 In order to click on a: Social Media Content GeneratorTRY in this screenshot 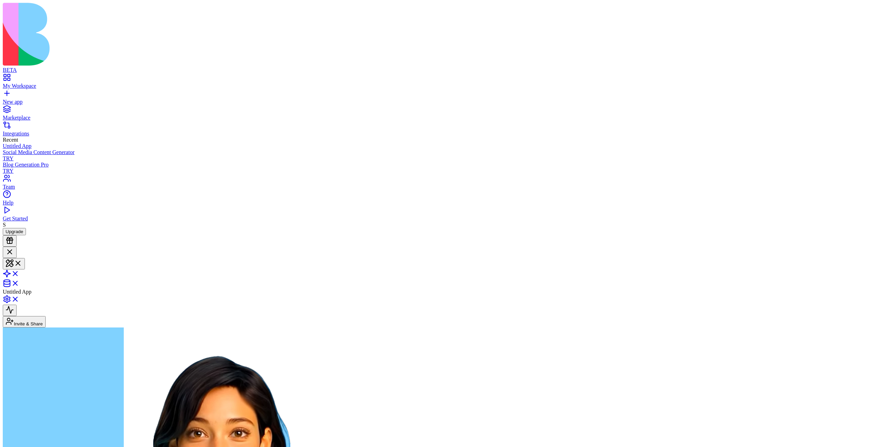, I will do `click(442, 156)`.